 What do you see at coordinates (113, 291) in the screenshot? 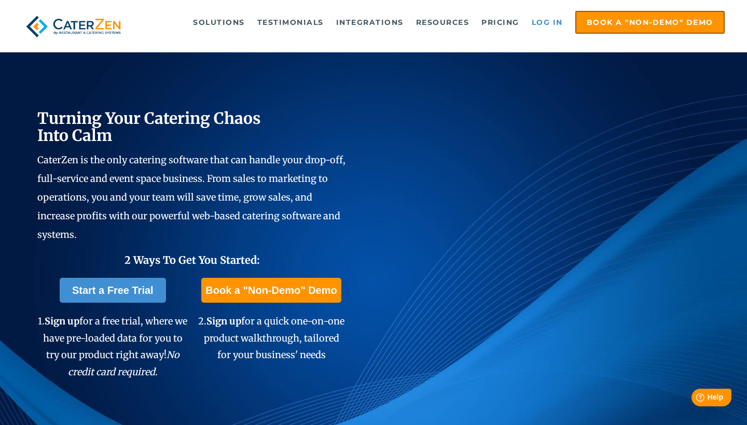
I see `a: Start a Free Trial` at bounding box center [113, 291].